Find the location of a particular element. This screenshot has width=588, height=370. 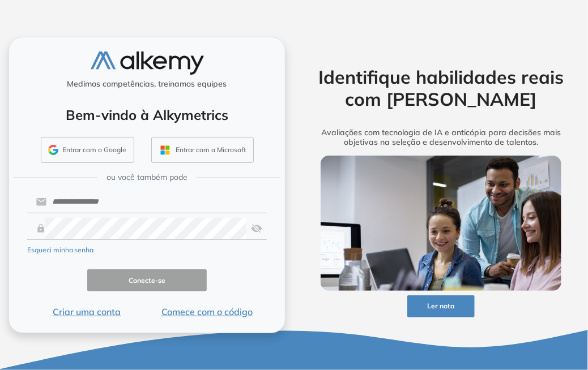

font: Comece com o código is located at coordinates (207, 311).